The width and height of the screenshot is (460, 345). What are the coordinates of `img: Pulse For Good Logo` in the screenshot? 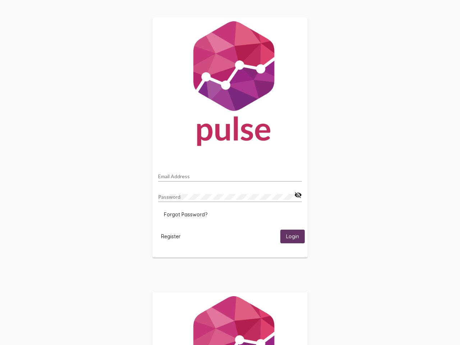 It's located at (230, 85).